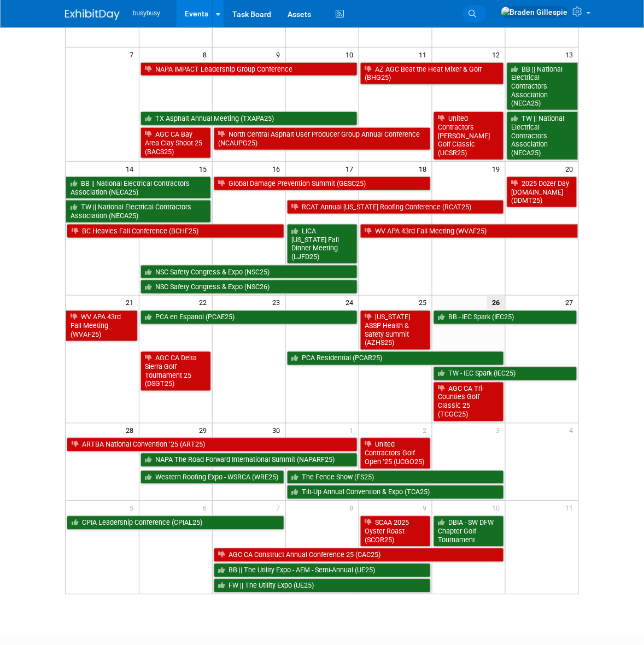  What do you see at coordinates (176, 143) in the screenshot?
I see `a: AGC CA Bay Area Clay Shoot 25 (BACS25)` at bounding box center [176, 143].